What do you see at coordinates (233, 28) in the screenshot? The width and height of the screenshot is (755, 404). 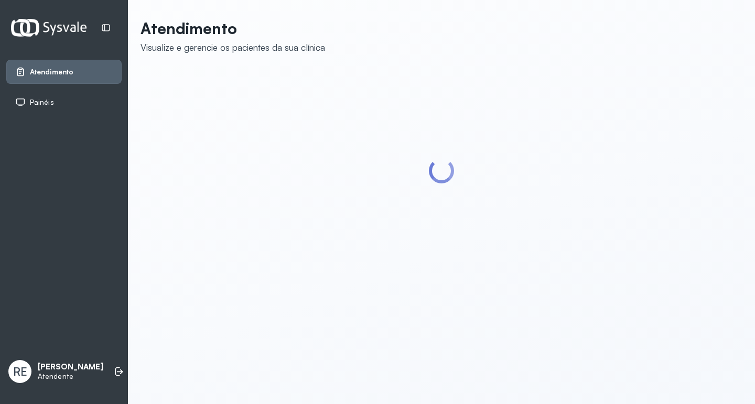 I see `p: Atendimento` at bounding box center [233, 28].